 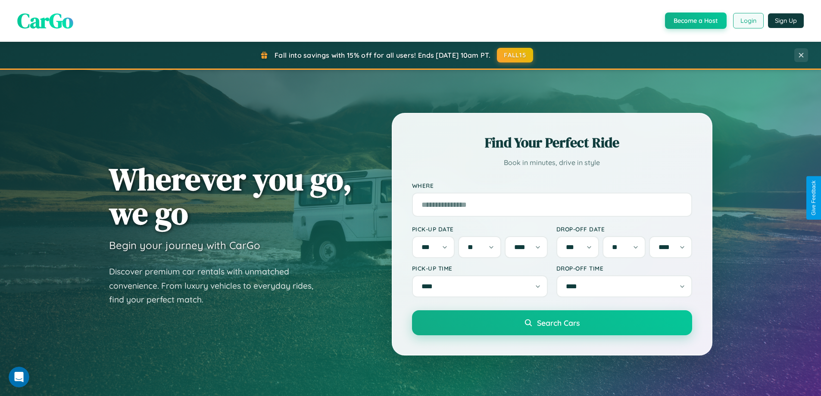 What do you see at coordinates (515, 55) in the screenshot?
I see `button: FALL15` at bounding box center [515, 55].